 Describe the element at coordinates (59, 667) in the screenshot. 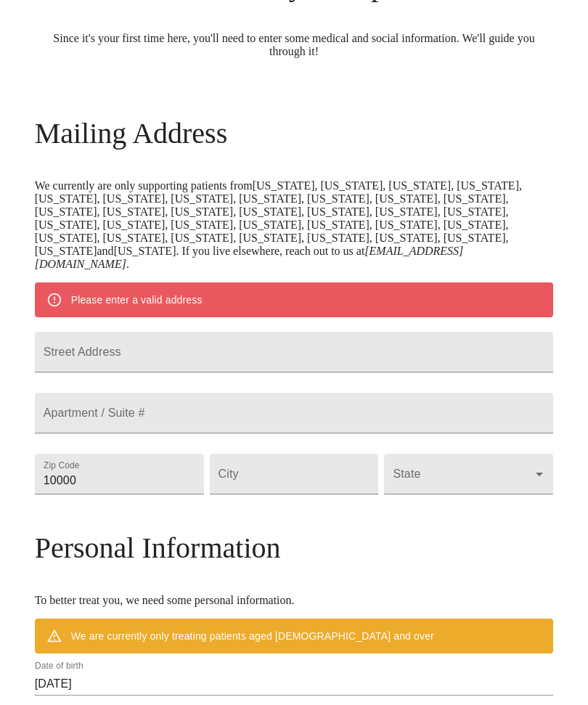

I see `label: Date of birth` at that location.